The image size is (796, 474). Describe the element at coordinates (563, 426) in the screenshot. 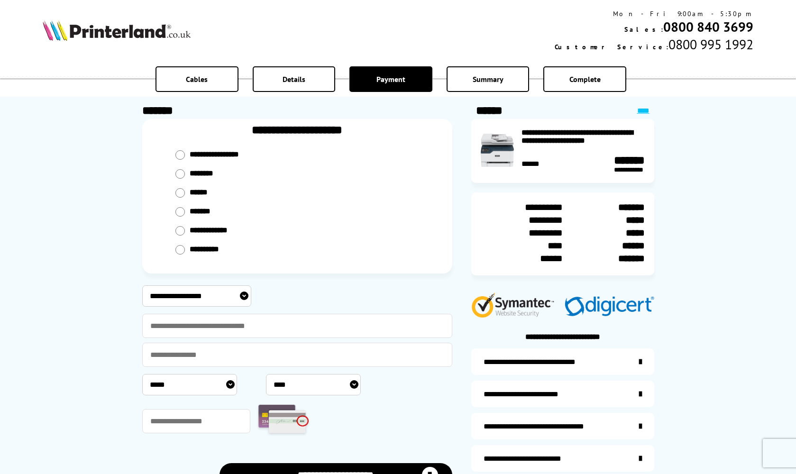

I see `a: additional-cables` at that location.